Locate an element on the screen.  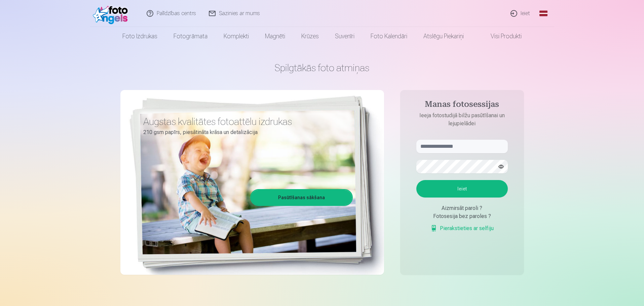
button: Ieiet is located at coordinates (462, 189).